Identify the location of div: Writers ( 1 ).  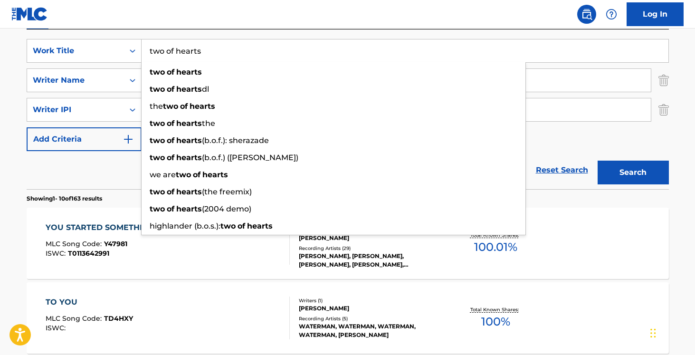
(370, 300).